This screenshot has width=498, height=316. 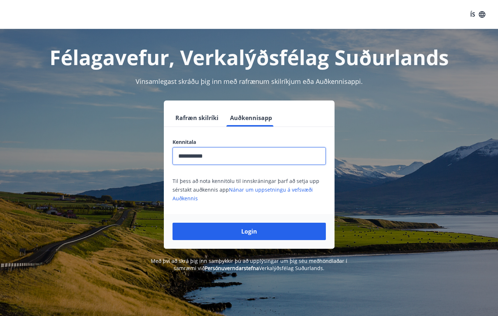 What do you see at coordinates (243, 194) in the screenshot?
I see `a: Nánar um uppsetningu á vefsvæði Auðkennis` at bounding box center [243, 194].